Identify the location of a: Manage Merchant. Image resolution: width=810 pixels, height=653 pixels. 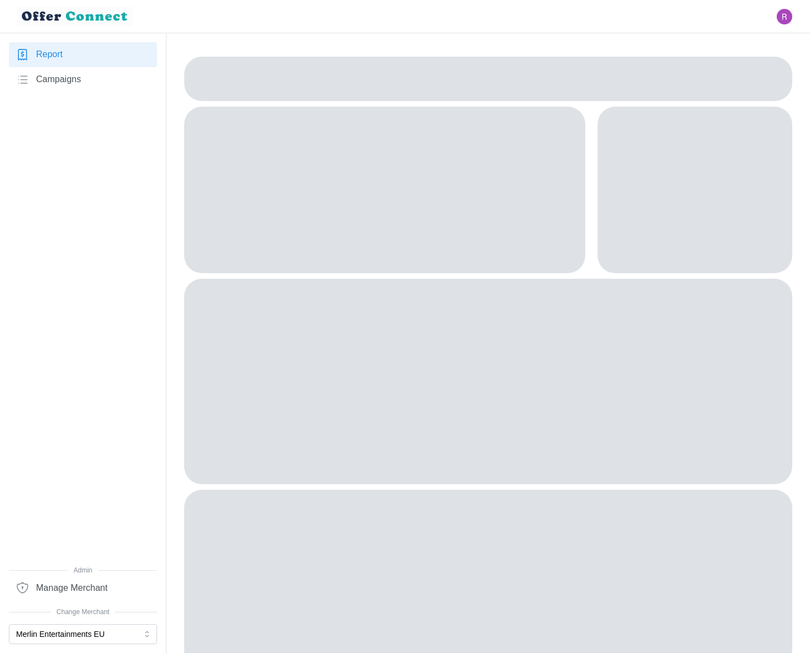
(83, 587).